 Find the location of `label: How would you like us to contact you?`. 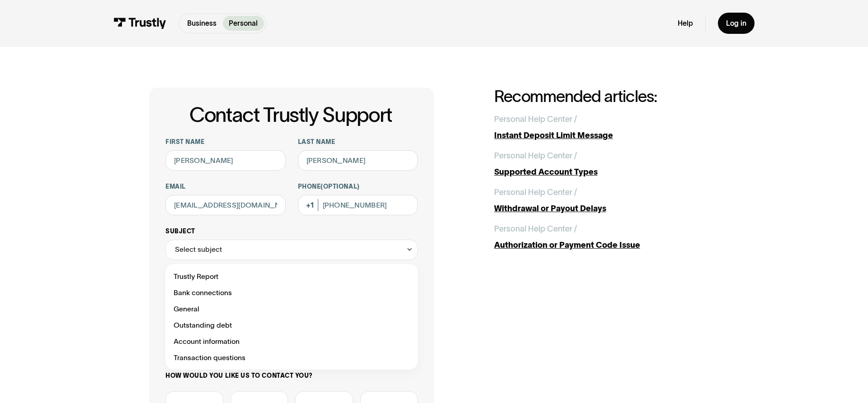

label: How would you like us to contact you? is located at coordinates (292, 376).